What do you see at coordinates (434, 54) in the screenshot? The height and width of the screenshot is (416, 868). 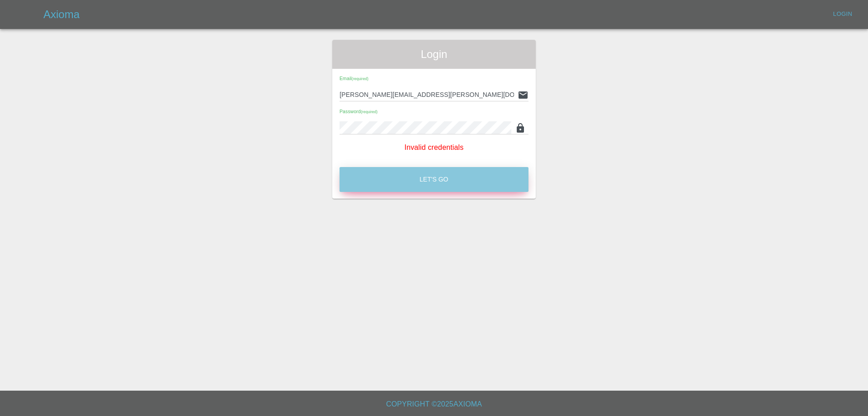 I see `span: Login` at bounding box center [434, 54].